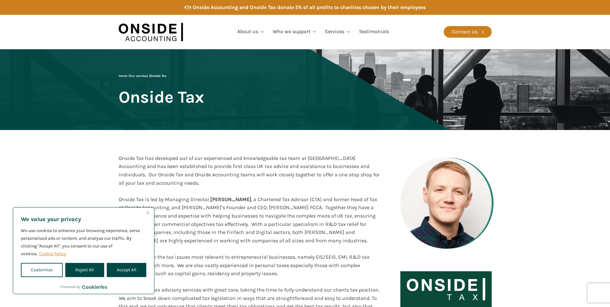  Describe the element at coordinates (244, 265) in the screenshot. I see `span: We specialise in the tax issues most relevant to entrepreneurial businesses, namely EIS/SEIS, EMI...` at that location.